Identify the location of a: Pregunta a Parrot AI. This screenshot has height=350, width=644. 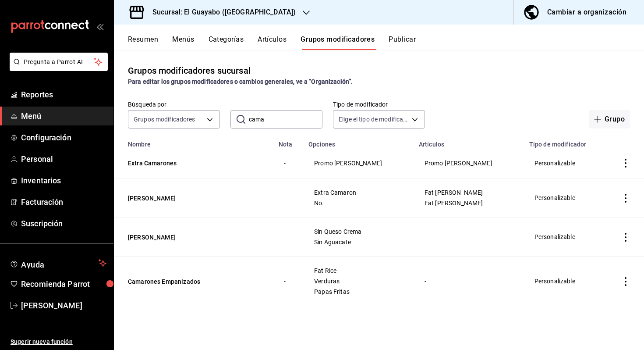
(57, 68).